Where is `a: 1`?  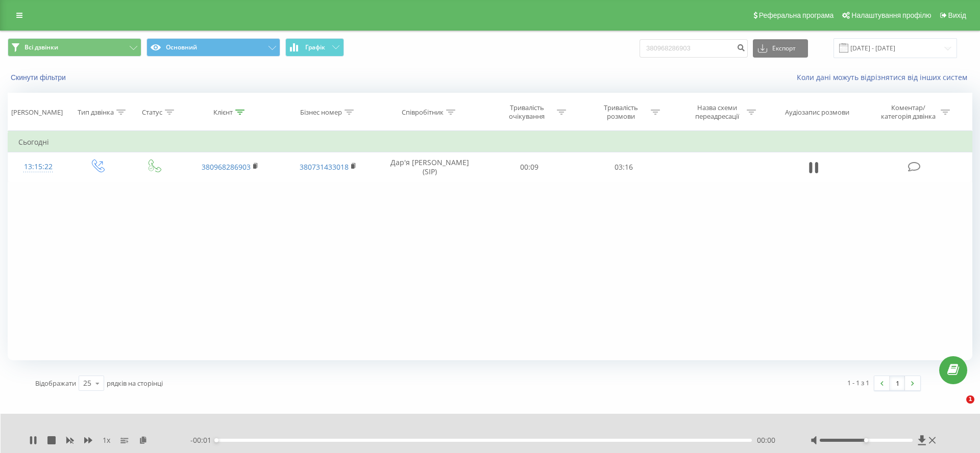
a: 1 is located at coordinates (897, 383).